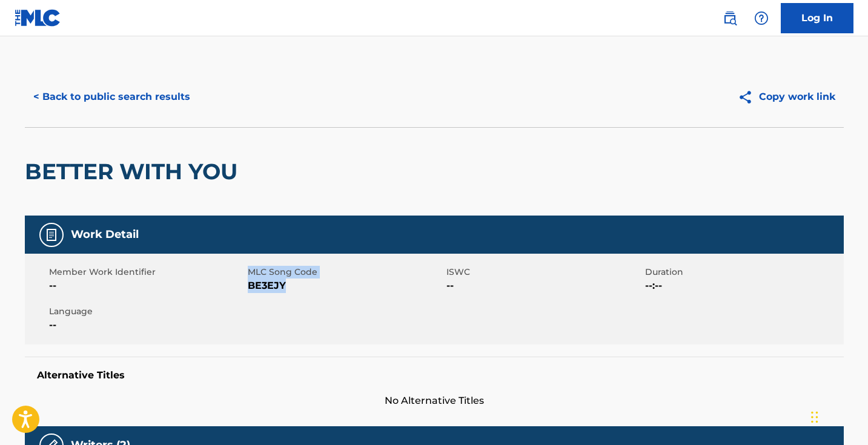 This screenshot has height=445, width=868. I want to click on span: MLC Song Code, so click(345, 272).